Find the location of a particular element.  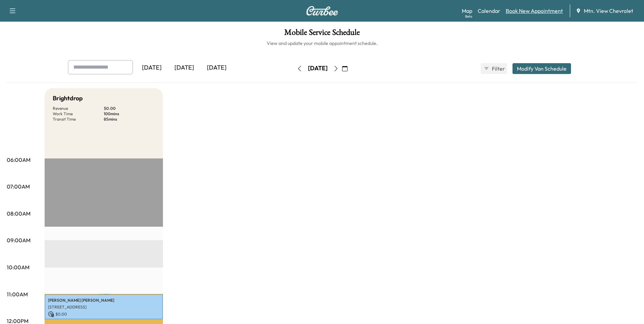

h5: Brightdrop is located at coordinates (68, 98).